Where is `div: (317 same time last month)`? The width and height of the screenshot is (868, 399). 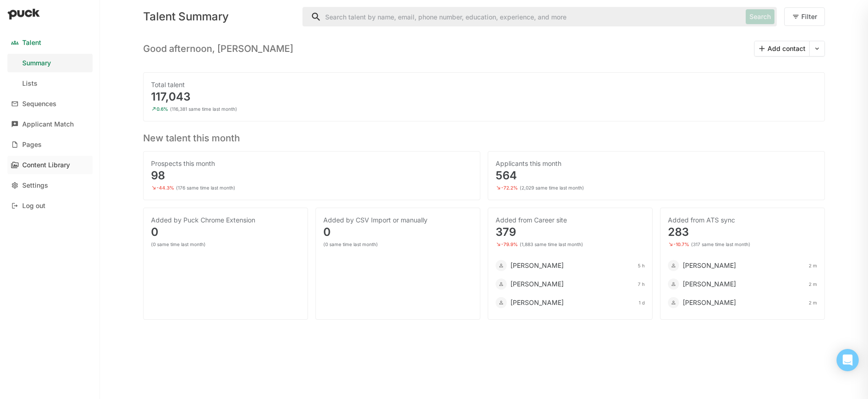
div: (317 same time last month) is located at coordinates (720, 244).